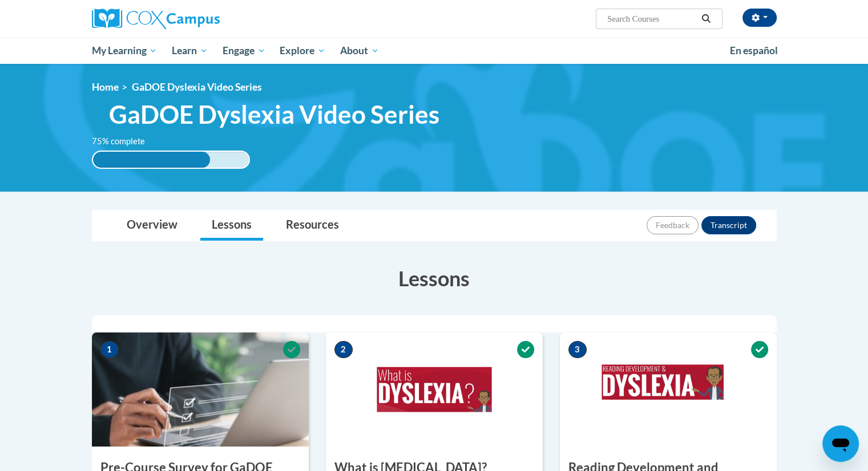 The image size is (868, 471). I want to click on img: Cox Campus, so click(156, 19).